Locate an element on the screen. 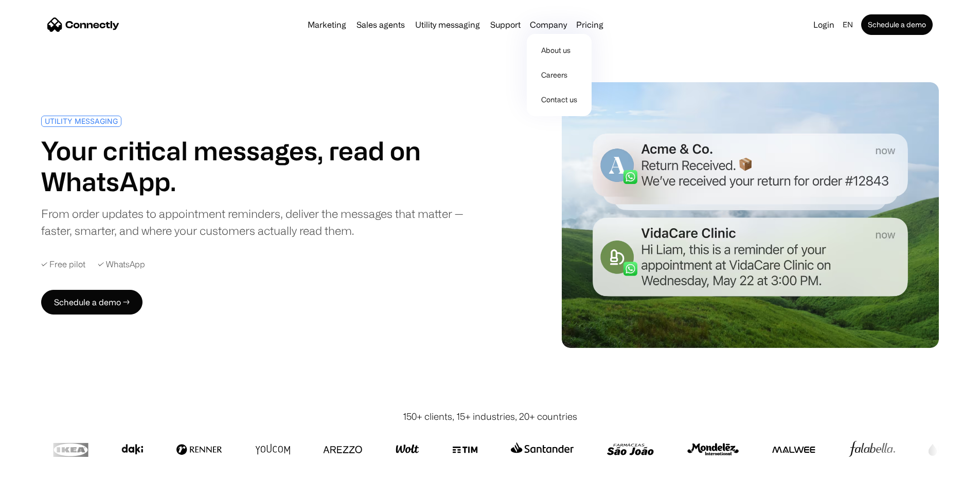  div: ✓ Free pilot is located at coordinates (63, 264).